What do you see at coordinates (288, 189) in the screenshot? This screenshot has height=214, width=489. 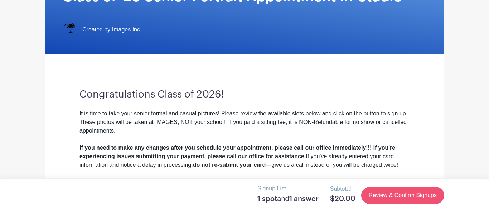 I see `p: Signup List` at bounding box center [288, 189].